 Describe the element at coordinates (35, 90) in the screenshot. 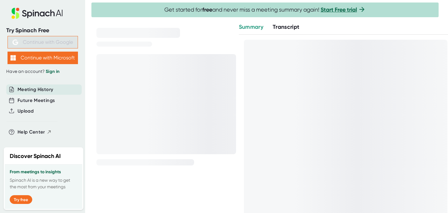

I see `button: Meeting History` at that location.